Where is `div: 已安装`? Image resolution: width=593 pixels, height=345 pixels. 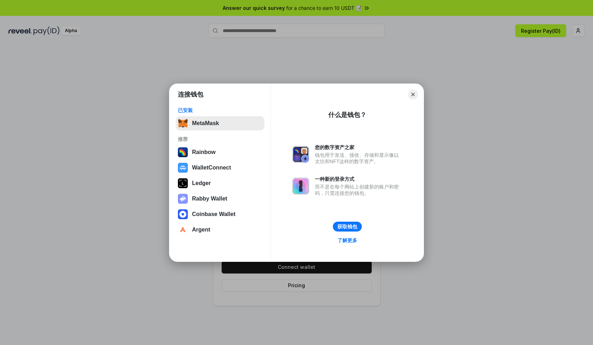
div: 已安装 is located at coordinates (220, 110).